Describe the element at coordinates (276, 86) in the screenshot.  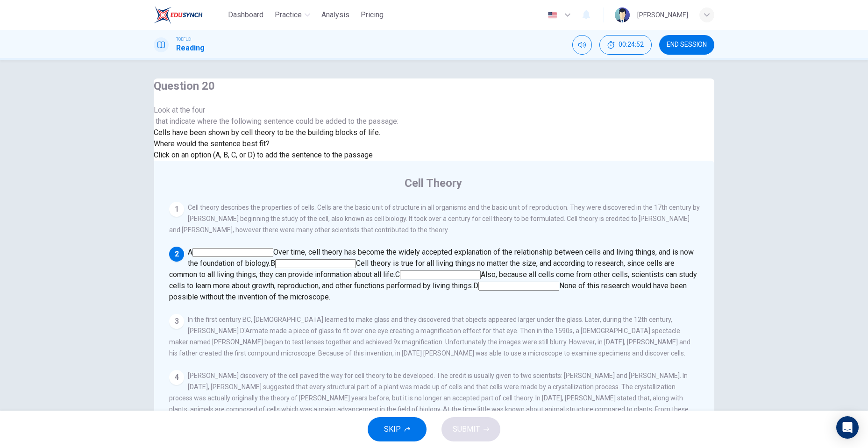
I see `h4: Question 20` at that location.